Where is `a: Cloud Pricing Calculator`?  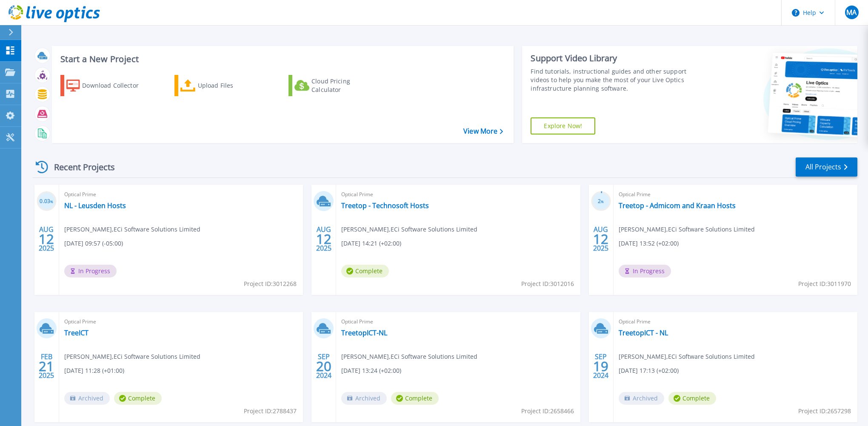 a: Cloud Pricing Calculator is located at coordinates (336, 86).